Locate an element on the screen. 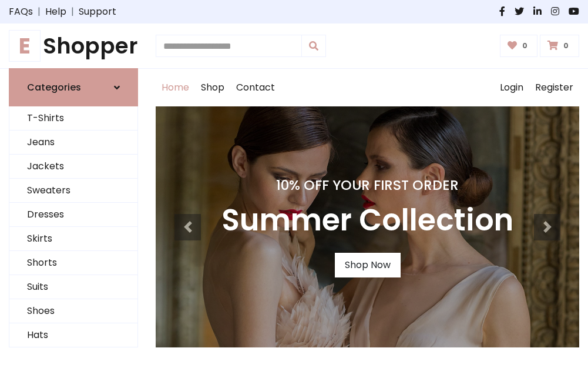  a: Shoes is located at coordinates (73, 311).